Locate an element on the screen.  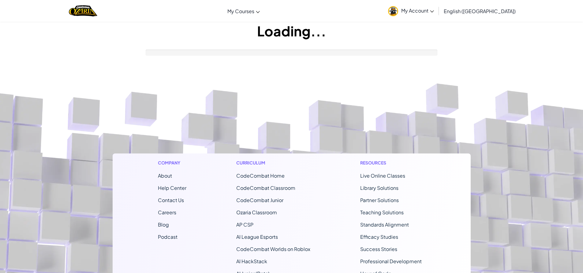
a: Partner Solutions is located at coordinates (380, 200).